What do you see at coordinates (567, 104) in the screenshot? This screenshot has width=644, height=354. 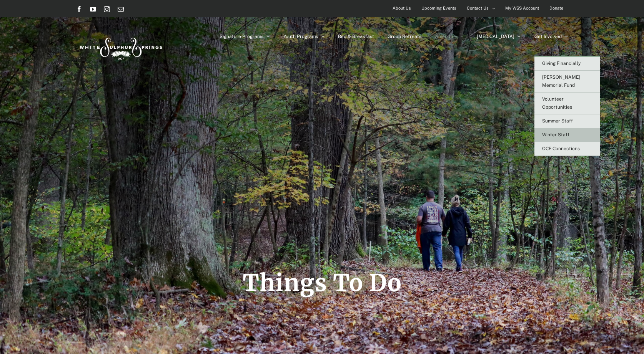 I see `a: Volunteer Opportunities` at bounding box center [567, 104].